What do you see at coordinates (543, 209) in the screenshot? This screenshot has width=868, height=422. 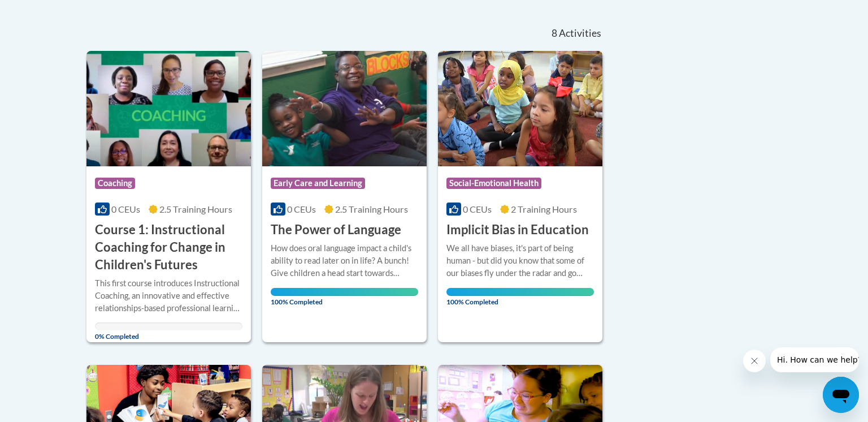 I see `span: 2 Training Hours` at bounding box center [543, 209].